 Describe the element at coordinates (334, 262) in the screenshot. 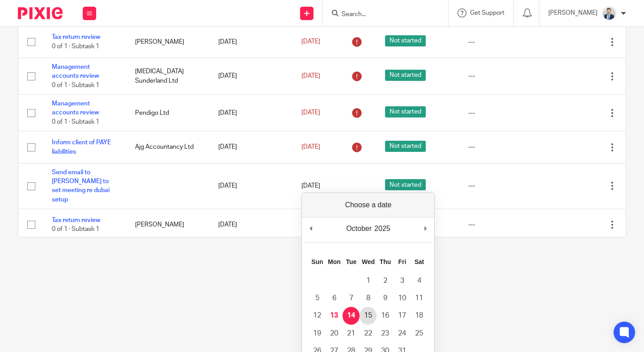

I see `abbr: Monday` at that location.